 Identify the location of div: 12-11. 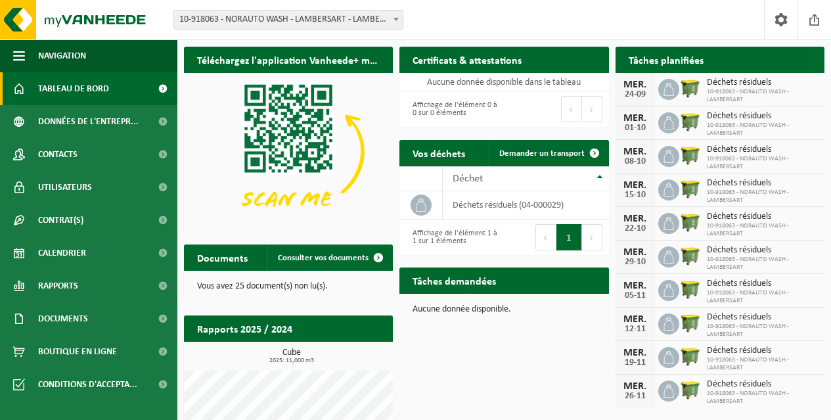
(635, 329).